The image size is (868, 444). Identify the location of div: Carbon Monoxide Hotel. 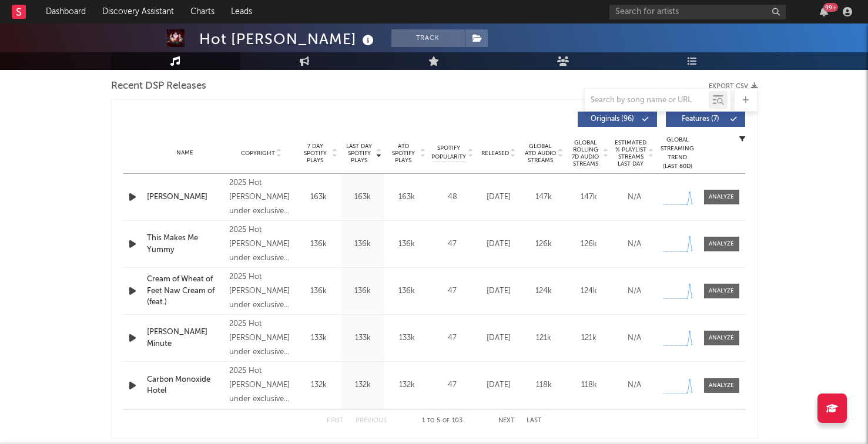
(185, 386).